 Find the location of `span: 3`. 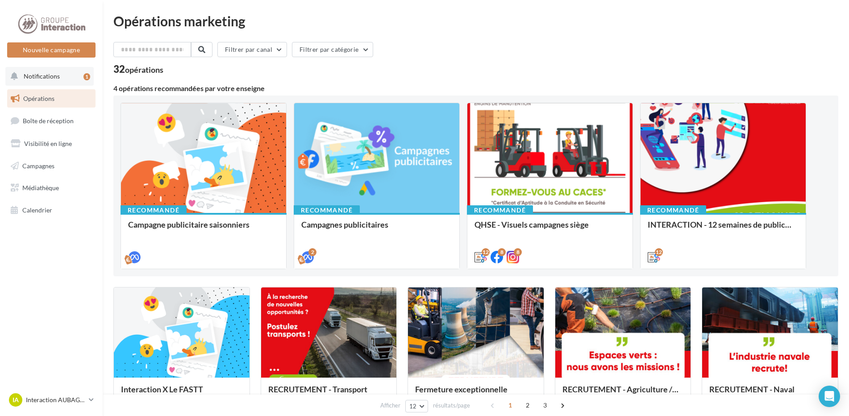

span: 3 is located at coordinates (545, 406).